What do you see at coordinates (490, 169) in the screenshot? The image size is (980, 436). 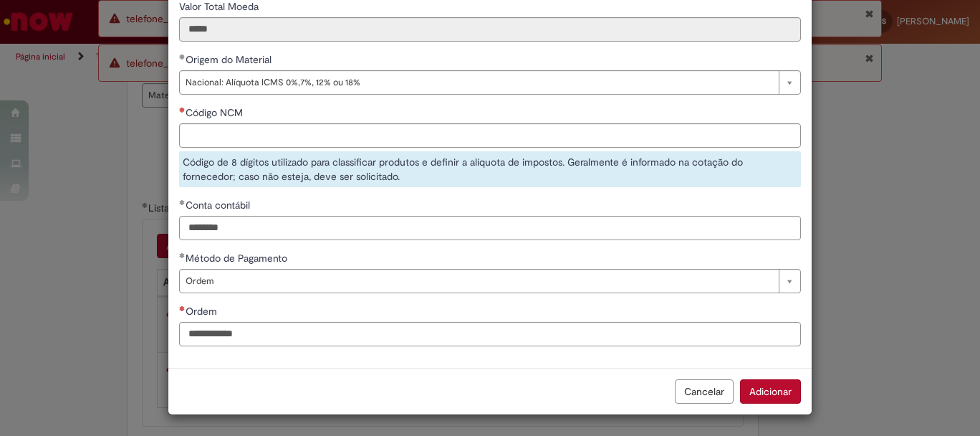 I see `div: Código de 8 dígitos utilizado para classificar produtos e definir a alíquota de impostos. Geralme...` at bounding box center [490, 169].